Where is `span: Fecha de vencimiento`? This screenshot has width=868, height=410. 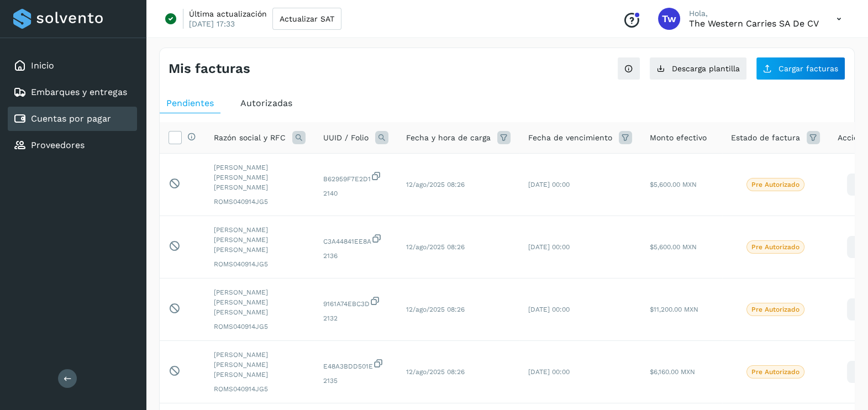 span: Fecha de vencimiento is located at coordinates (570, 138).